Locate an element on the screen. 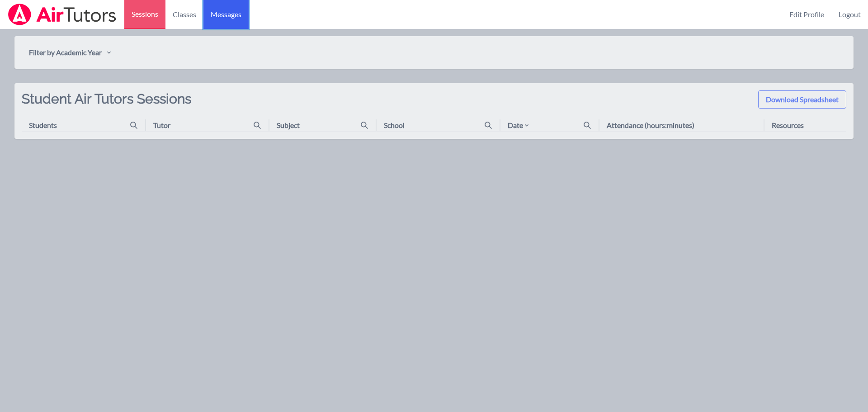 The width and height of the screenshot is (868, 412). button: Filter by Academic Year is located at coordinates (70, 53).